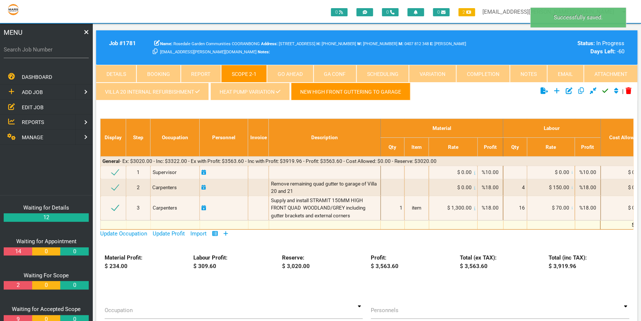  What do you see at coordinates (37, 77) in the screenshot?
I see `span: DASHBOARD` at bounding box center [37, 77].